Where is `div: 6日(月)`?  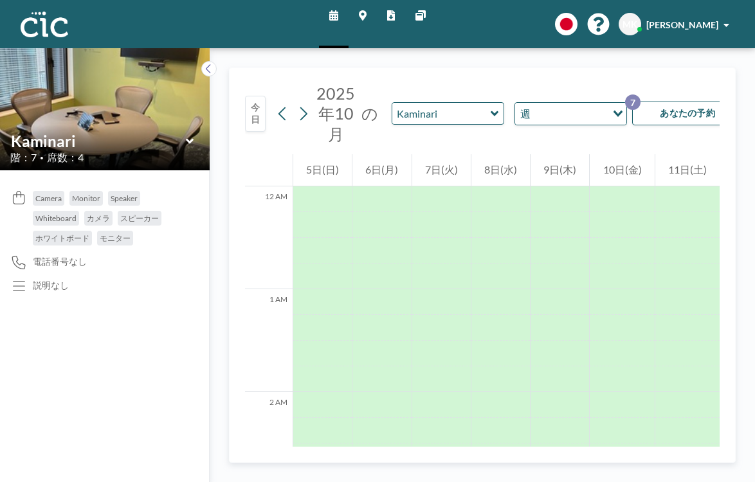
div: 6日(月) is located at coordinates (381, 170).